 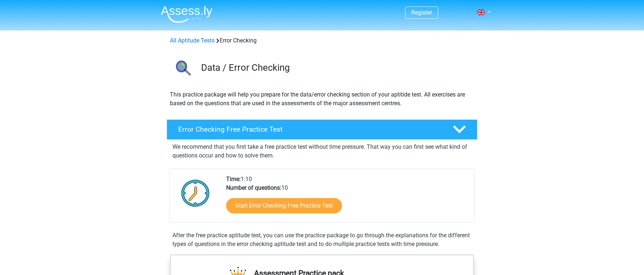 I want to click on div: Error Checking, so click(x=322, y=40).